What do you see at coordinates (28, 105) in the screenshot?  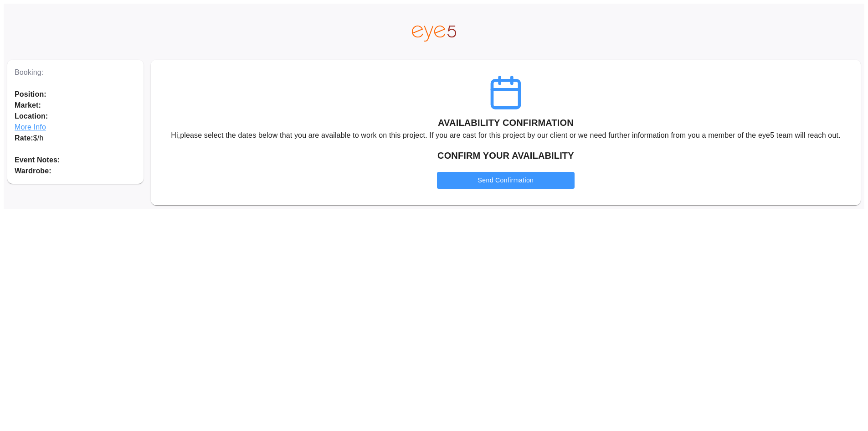 I see `span: Market:` at bounding box center [28, 105].